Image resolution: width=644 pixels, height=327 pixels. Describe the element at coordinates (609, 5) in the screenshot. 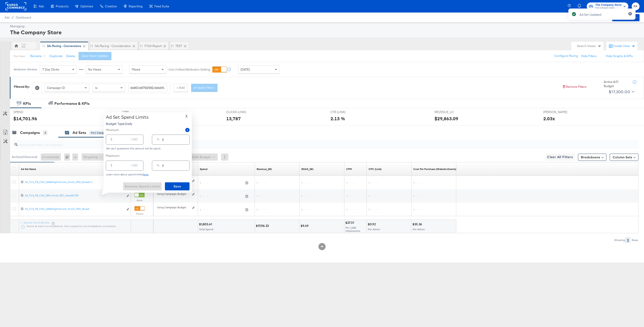

I see `span: The Company Store` at that location.